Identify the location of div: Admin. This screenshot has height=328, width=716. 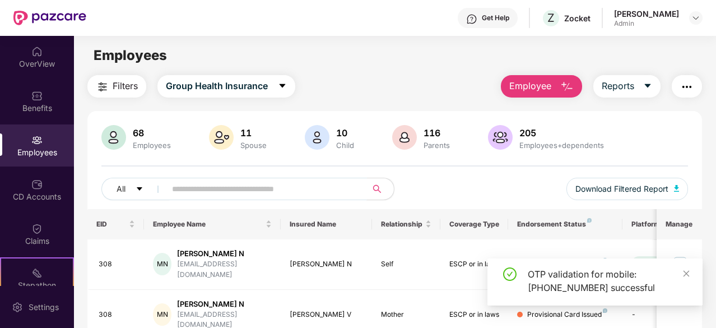
(647, 24).